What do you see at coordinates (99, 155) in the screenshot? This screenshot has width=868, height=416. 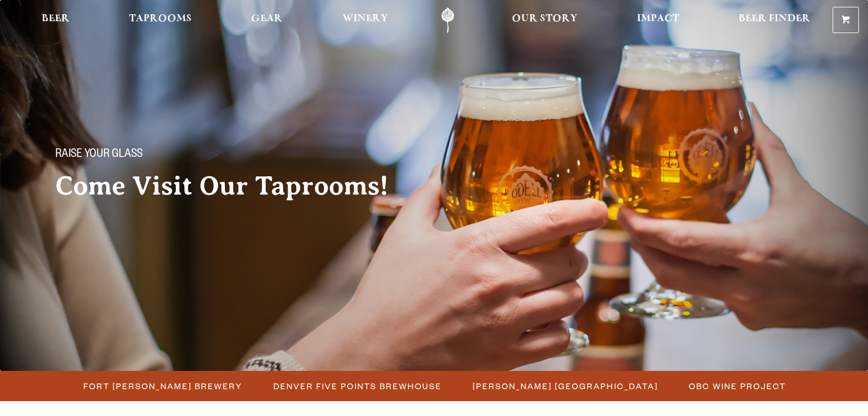 I see `span: Raise your glass` at bounding box center [99, 155].